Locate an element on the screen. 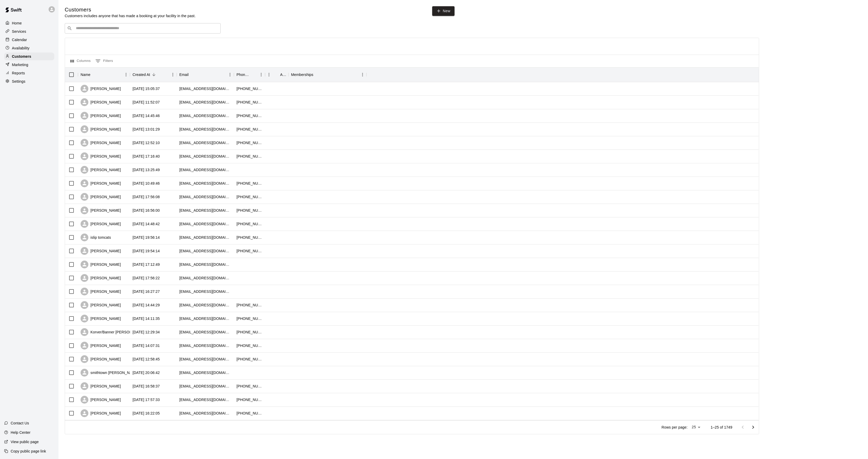 This screenshot has width=868, height=459. div: Services is located at coordinates (29, 32).